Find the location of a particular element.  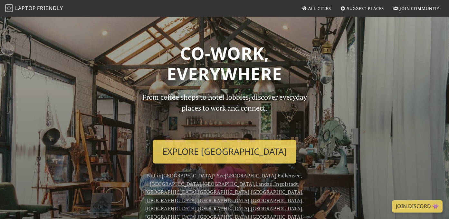

span: Suggest Places is located at coordinates (366, 8).